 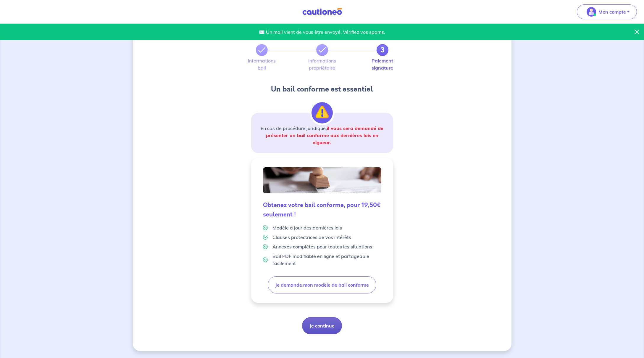 What do you see at coordinates (262, 64) in the screenshot?
I see `label: Informations bail` at bounding box center [262, 64].